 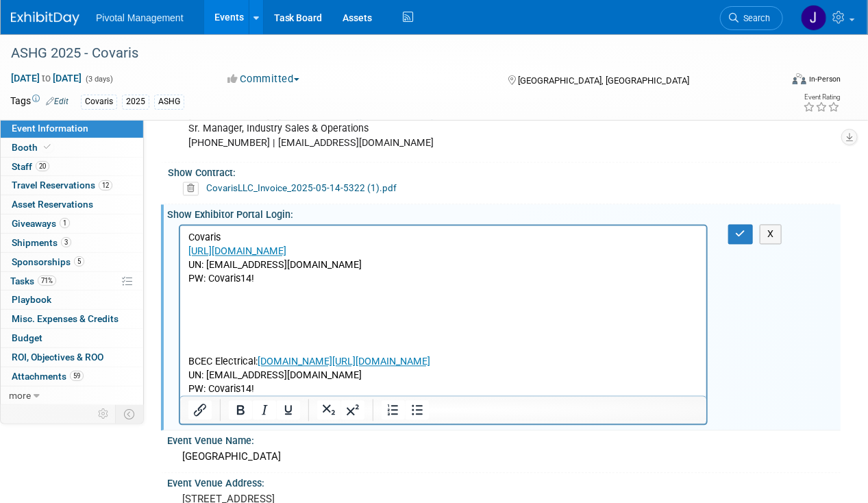 I want to click on td: Personalize Event Tab Strip, so click(x=104, y=414).